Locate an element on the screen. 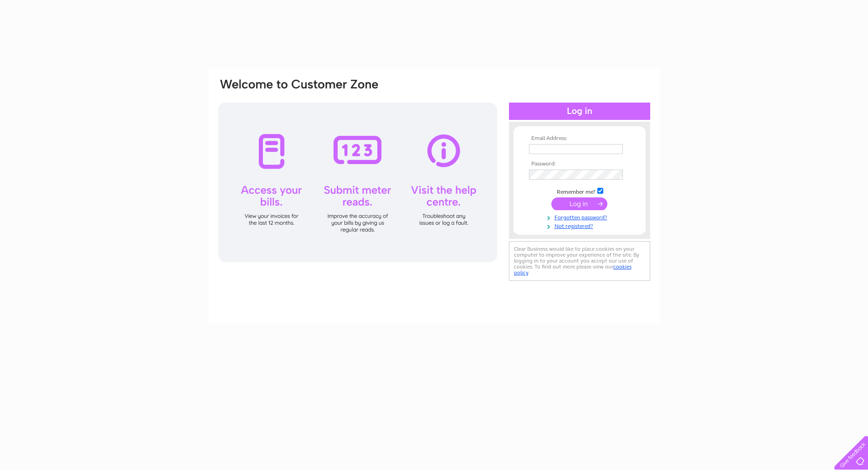  a: Forgotten password? is located at coordinates (580, 216).